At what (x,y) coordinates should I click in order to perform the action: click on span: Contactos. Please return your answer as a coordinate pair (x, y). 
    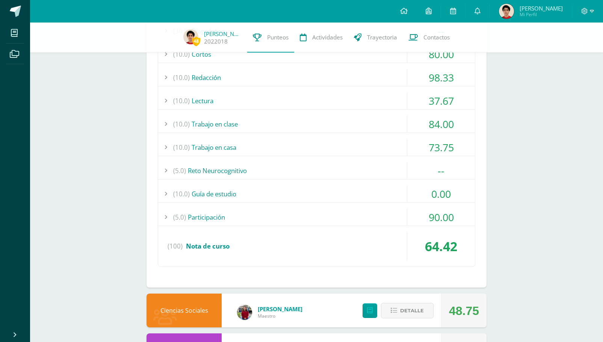
    Looking at the image, I should click on (436, 37).